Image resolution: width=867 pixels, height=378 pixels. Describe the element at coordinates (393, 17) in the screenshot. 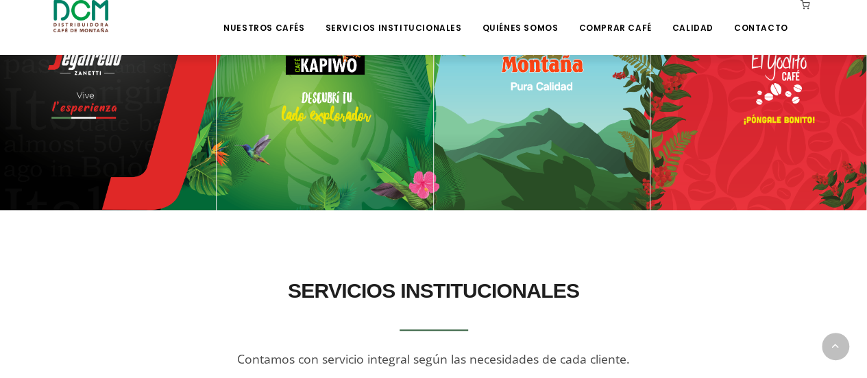

I see `a: Servicios Institucionales` at that location.